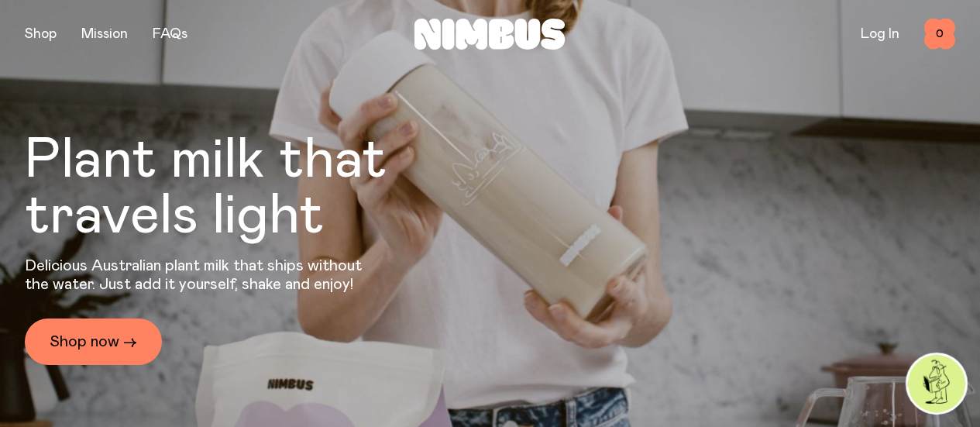  Describe the element at coordinates (939, 34) in the screenshot. I see `button: 0` at that location.